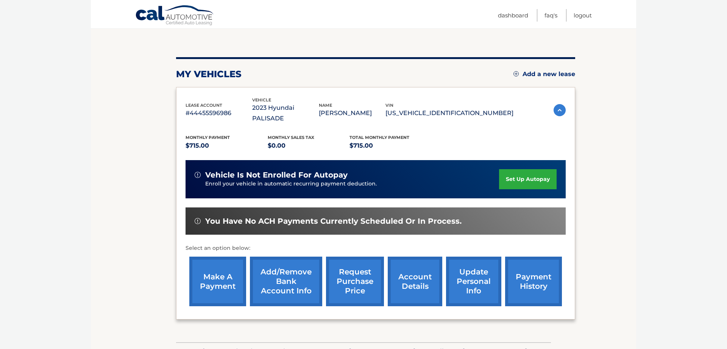 This screenshot has height=349, width=727. Describe the element at coordinates (375, 248) in the screenshot. I see `p: Select an option below:` at that location.